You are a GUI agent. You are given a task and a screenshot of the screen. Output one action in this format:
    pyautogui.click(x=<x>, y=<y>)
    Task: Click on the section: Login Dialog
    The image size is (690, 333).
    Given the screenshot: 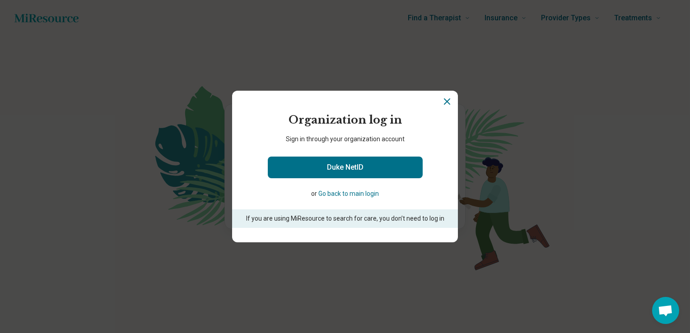 What is the action you would take?
    pyautogui.click(x=345, y=167)
    